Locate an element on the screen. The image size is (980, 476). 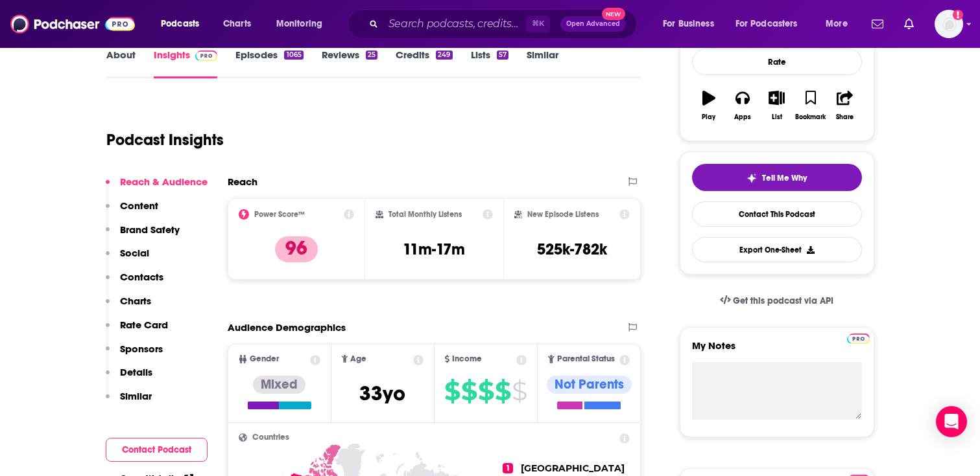
a: Credits249 is located at coordinates (423, 64).